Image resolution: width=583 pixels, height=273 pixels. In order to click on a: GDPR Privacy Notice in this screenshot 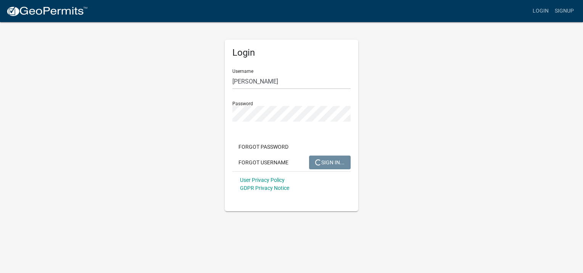, I will do `click(265, 188)`.